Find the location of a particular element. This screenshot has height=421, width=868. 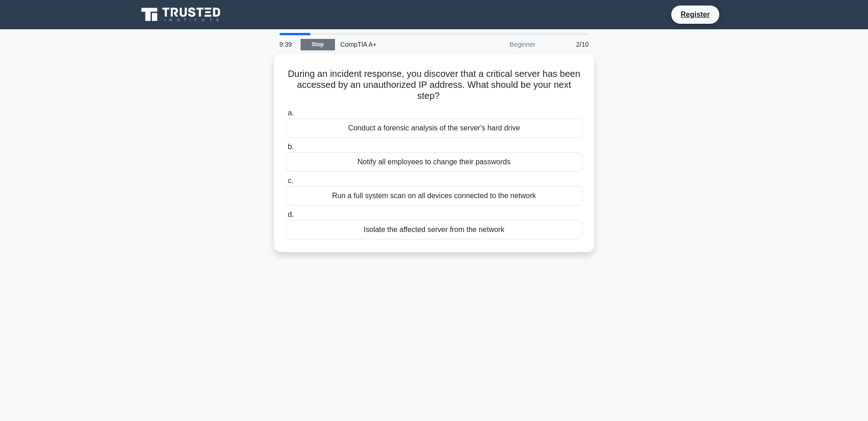

span: b. is located at coordinates (291, 146).